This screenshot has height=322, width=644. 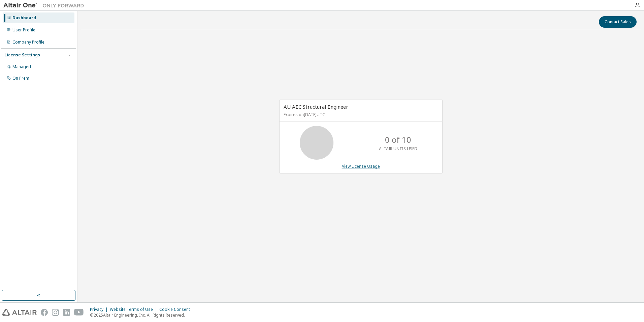 What do you see at coordinates (100, 309) in the screenshot?
I see `div: Privacy` at bounding box center [100, 309].